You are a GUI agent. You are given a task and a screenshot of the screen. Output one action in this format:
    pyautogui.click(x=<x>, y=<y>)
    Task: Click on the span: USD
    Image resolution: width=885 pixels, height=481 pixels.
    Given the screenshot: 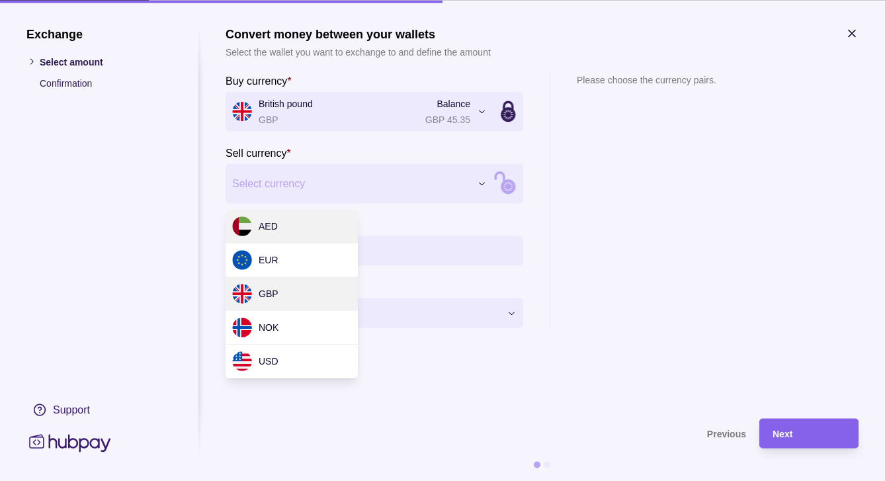 What is the action you would take?
    pyautogui.click(x=269, y=361)
    